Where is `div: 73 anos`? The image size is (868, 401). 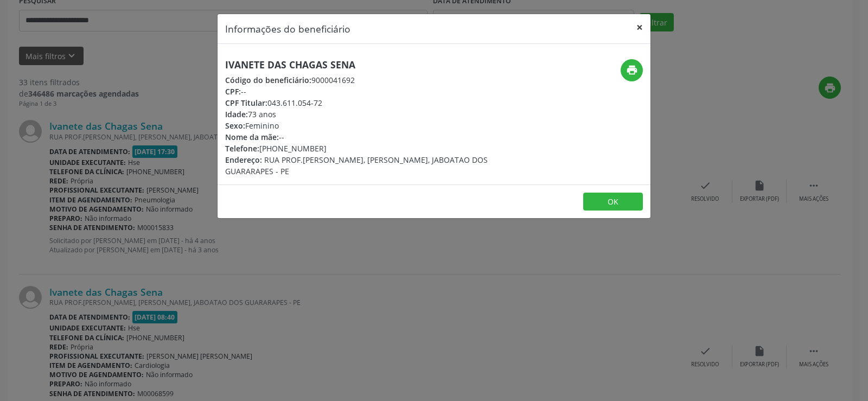 div: 73 anos is located at coordinates (362, 114).